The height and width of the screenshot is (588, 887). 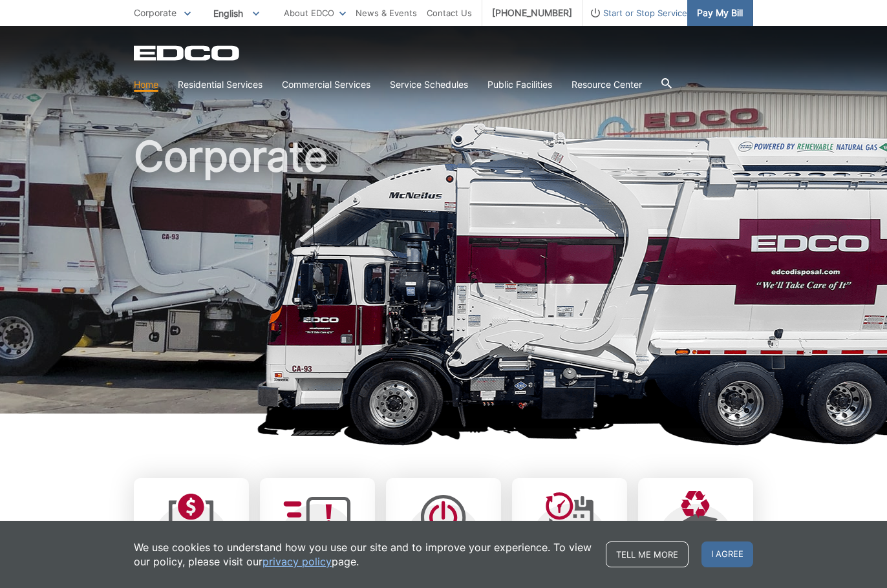 I want to click on span: Pay My Bill, so click(x=719, y=13).